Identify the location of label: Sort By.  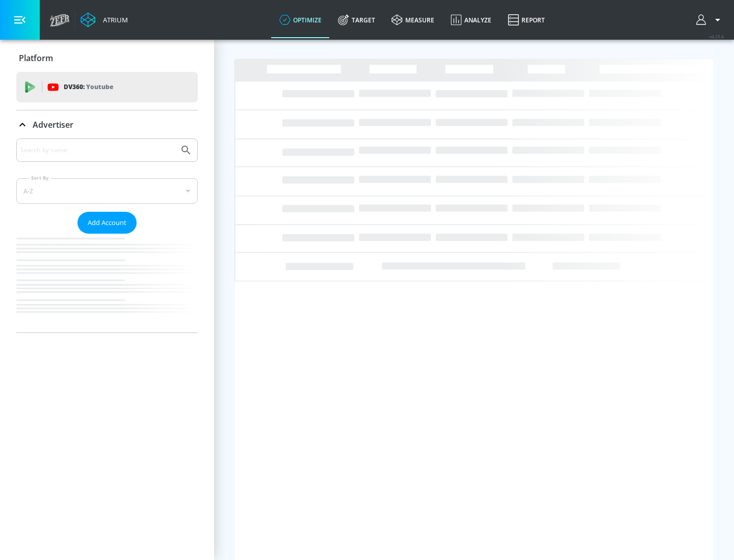
(40, 178).